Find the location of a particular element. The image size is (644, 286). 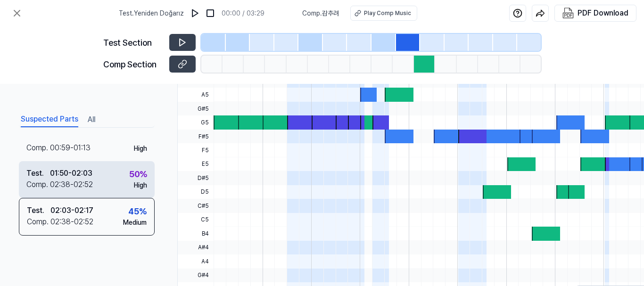

button: Play Comp Music is located at coordinates (383, 13).